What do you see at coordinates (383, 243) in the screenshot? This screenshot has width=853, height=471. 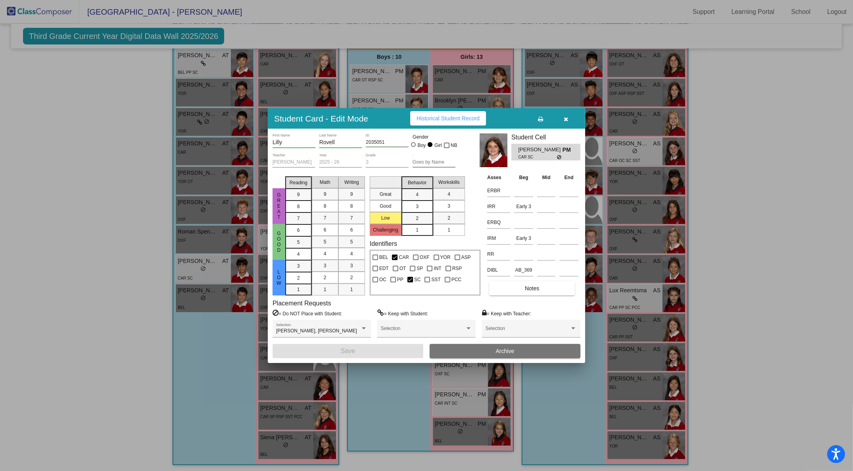 I see `label: Identifiers` at bounding box center [383, 243].